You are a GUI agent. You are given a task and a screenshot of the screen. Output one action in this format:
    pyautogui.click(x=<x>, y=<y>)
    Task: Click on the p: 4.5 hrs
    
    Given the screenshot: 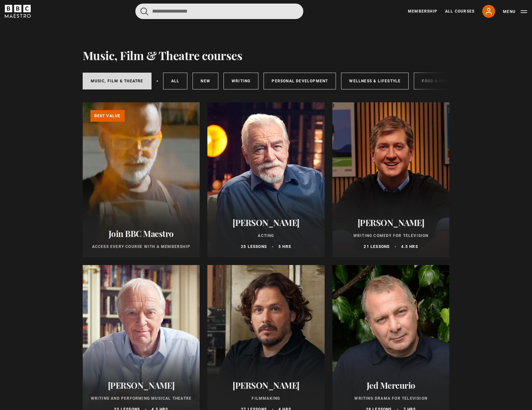 What is the action you would take?
    pyautogui.click(x=409, y=247)
    